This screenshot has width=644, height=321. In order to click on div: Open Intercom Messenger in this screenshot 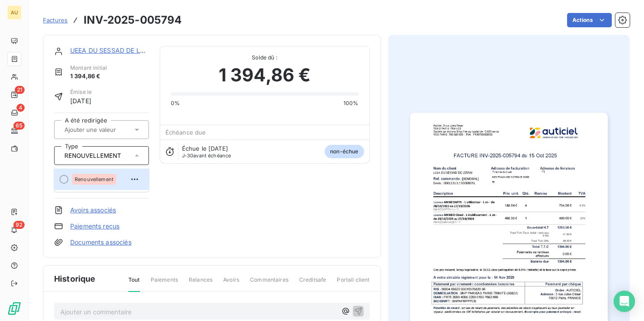, I will do `click(624, 302)`.